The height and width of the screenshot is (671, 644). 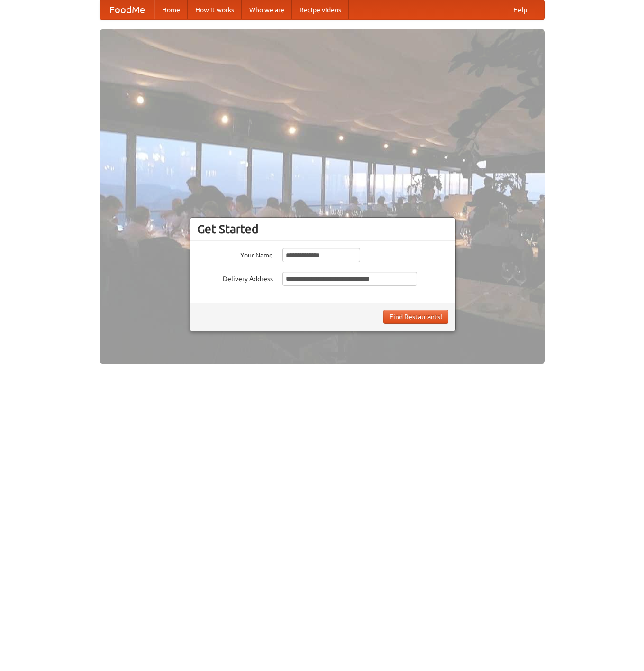 What do you see at coordinates (416, 317) in the screenshot?
I see `button: Find Restaurants!` at bounding box center [416, 317].